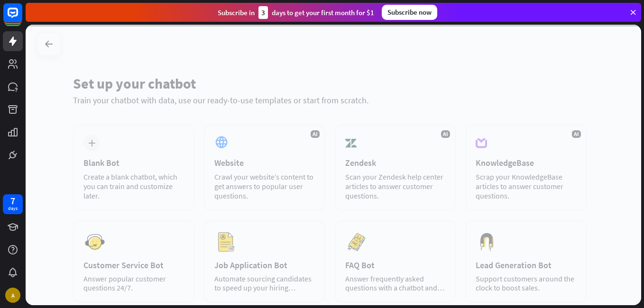  What do you see at coordinates (263, 13) in the screenshot?
I see `div: 3` at bounding box center [263, 13].